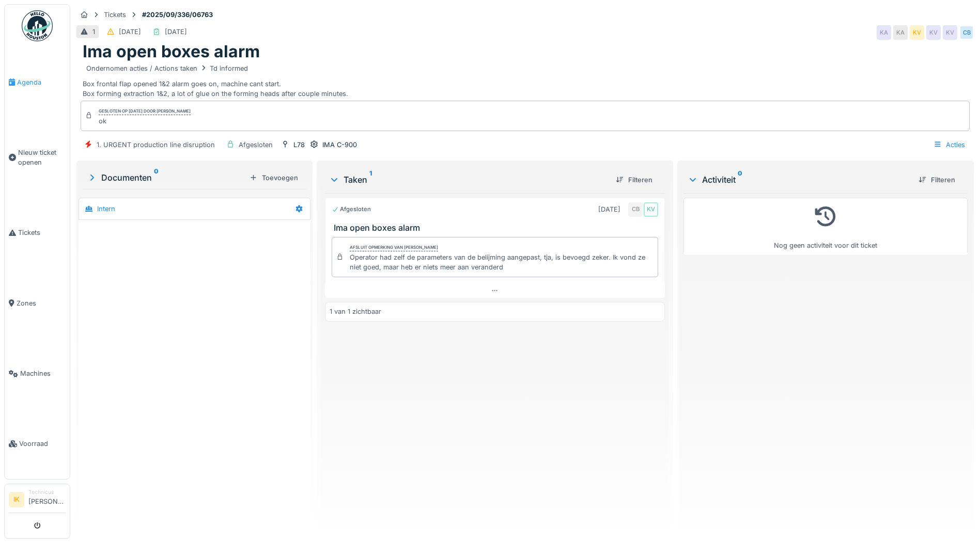  Describe the element at coordinates (171, 51) in the screenshot. I see `h1: Ima open boxes alarm` at that location.